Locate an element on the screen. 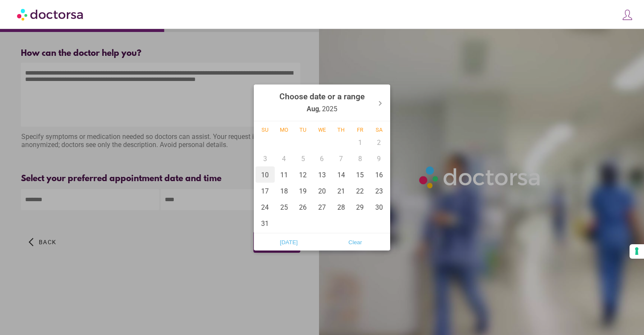 Image resolution: width=644 pixels, height=335 pixels. div: Mo is located at coordinates (284, 130).